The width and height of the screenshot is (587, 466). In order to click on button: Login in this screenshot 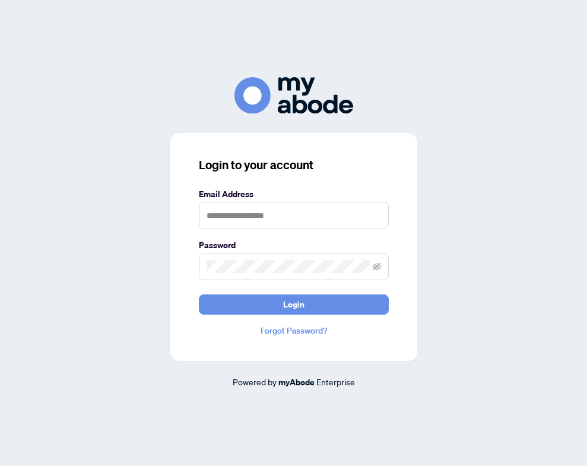, I will do `click(294, 305)`.